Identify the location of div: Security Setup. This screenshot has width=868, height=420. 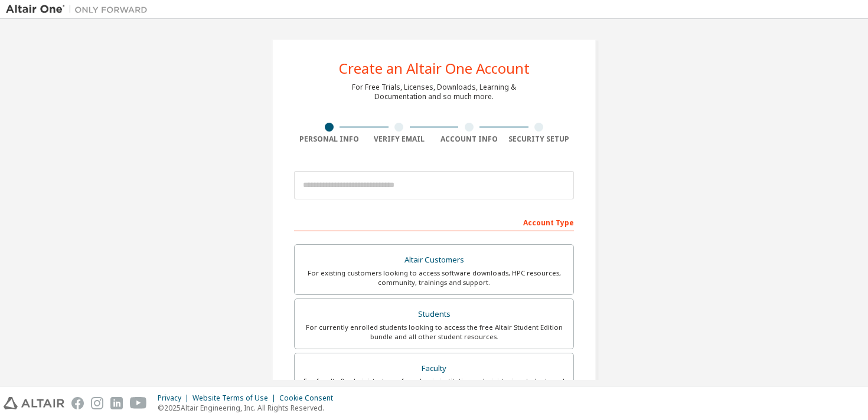
(539, 139).